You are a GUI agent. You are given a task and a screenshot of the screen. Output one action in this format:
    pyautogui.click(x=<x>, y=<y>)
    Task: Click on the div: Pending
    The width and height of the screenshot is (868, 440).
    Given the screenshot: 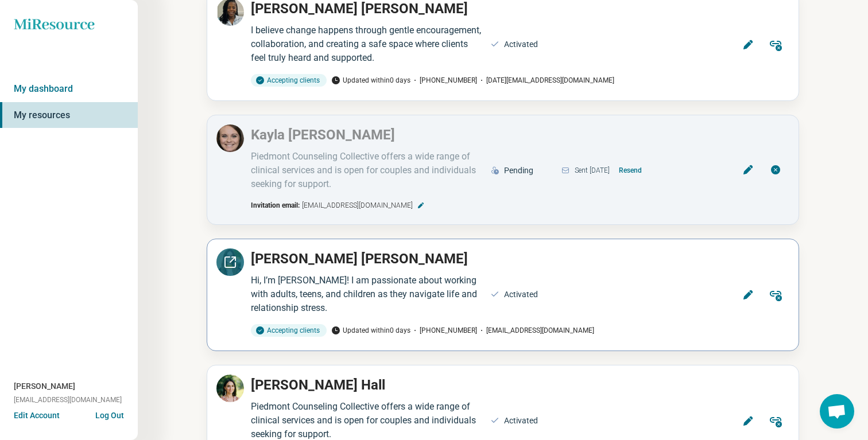 What is the action you would take?
    pyautogui.click(x=518, y=170)
    